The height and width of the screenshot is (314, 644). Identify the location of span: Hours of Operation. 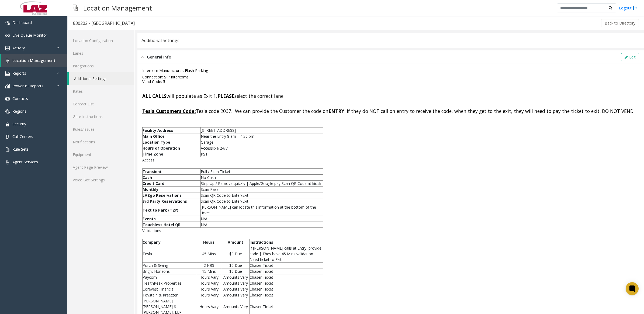
(161, 148).